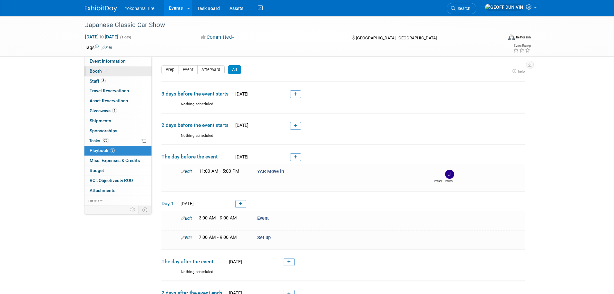 Image resolution: width=614 pixels, height=294 pixels. What do you see at coordinates (115, 160) in the screenshot?
I see `span: Misc. Expenses & Credits` at bounding box center [115, 160].